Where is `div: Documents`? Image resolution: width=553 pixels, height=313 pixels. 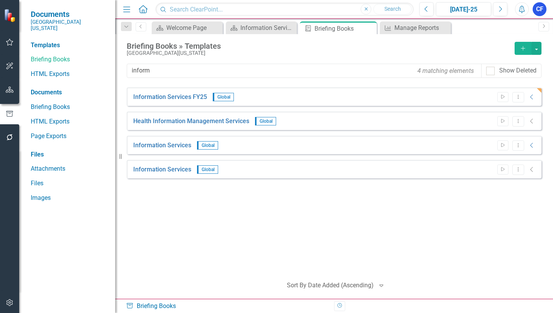 div: Documents is located at coordinates (69, 93).